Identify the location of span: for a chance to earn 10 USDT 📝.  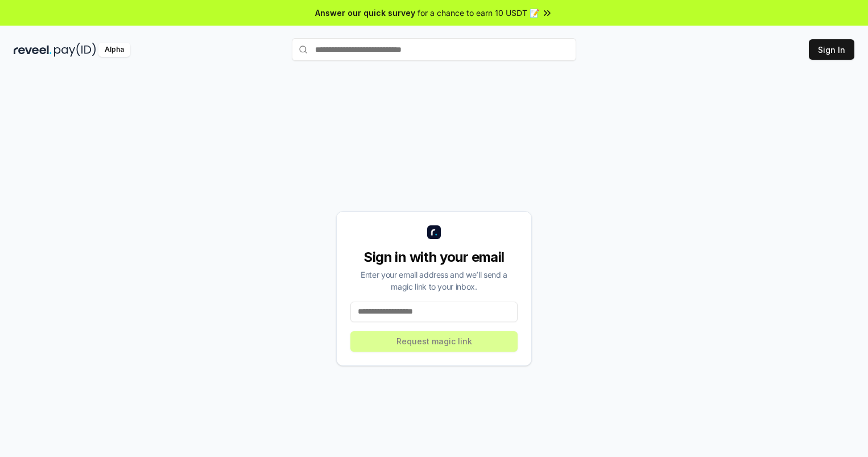
(478, 13).